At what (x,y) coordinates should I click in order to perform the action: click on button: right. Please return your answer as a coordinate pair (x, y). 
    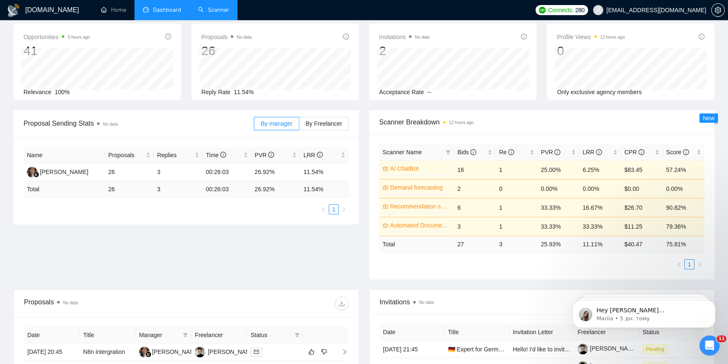
    Looking at the image, I should click on (699, 264).